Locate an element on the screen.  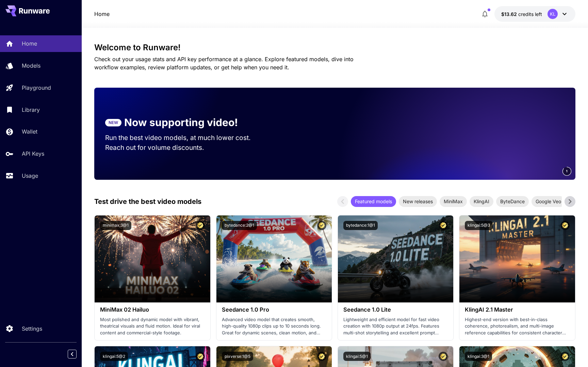
a: Home is located at coordinates (102, 14).